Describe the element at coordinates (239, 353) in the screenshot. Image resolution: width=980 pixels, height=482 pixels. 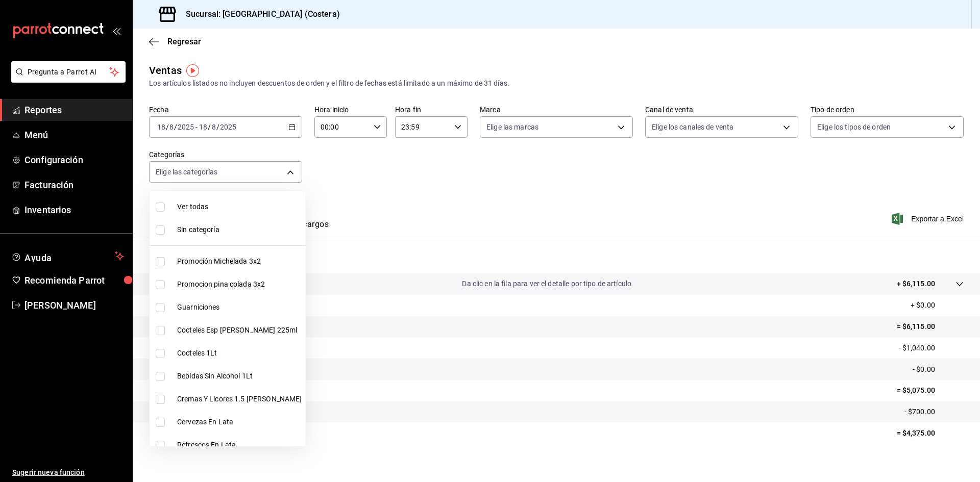
I see `span: Cocteles 1Lt` at that location.